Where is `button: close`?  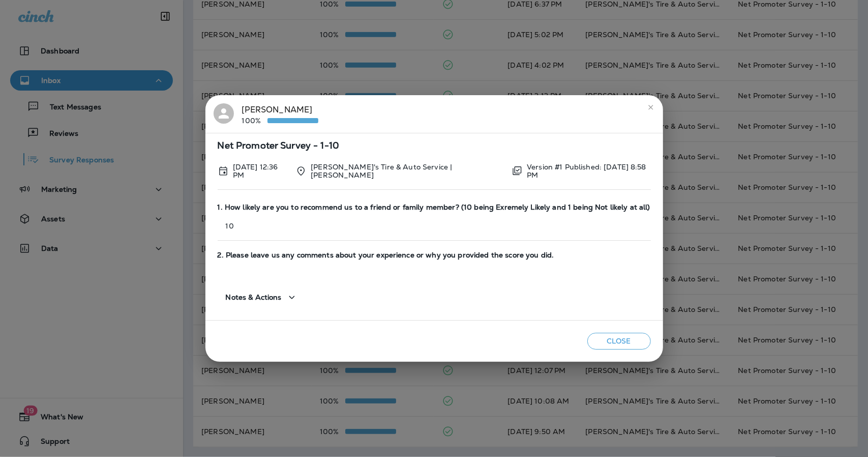 button: close is located at coordinates (651, 107).